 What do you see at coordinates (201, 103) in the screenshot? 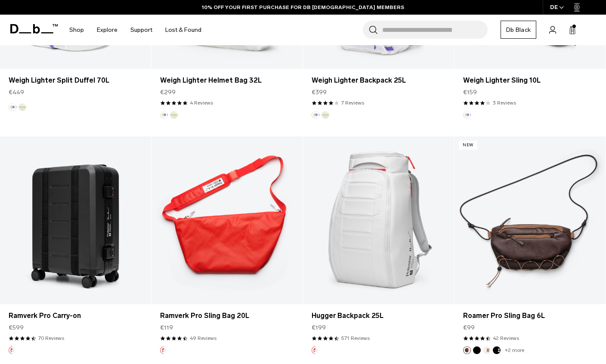
I see `a: 4 reviews` at bounding box center [201, 103].